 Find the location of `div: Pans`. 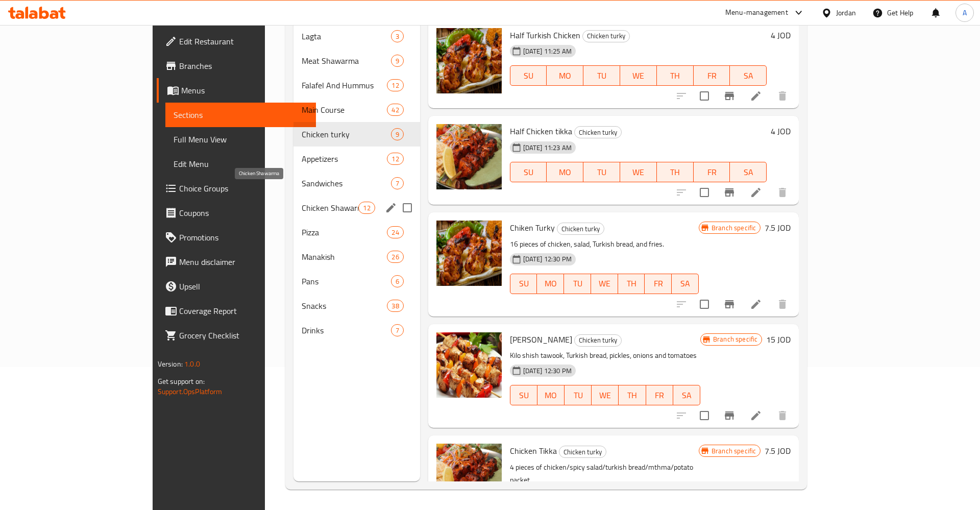

div: Pans is located at coordinates (346, 281).